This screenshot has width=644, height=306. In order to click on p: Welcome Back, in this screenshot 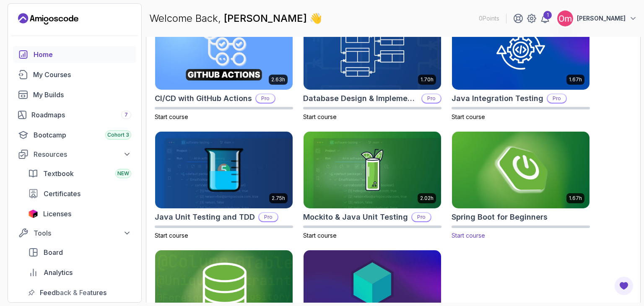, I will do `click(236, 19)`.